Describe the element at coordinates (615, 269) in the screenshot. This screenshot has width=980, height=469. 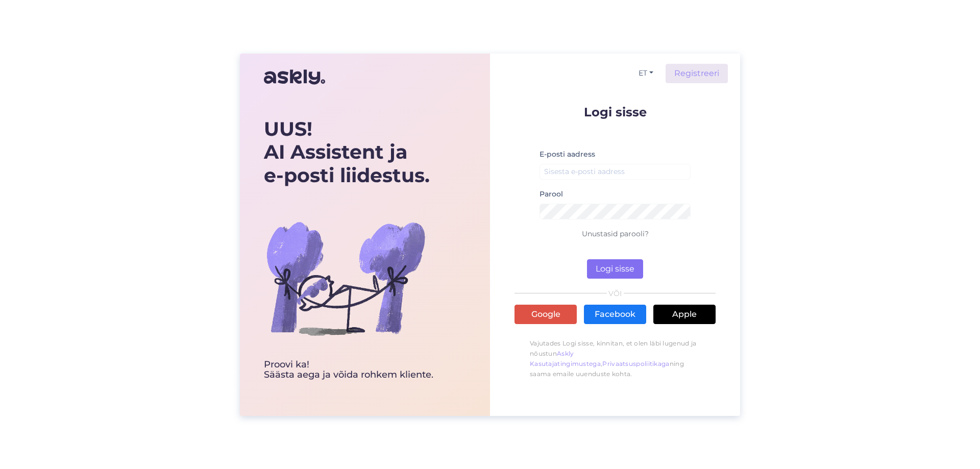
I see `button: Logi sisse` at that location.